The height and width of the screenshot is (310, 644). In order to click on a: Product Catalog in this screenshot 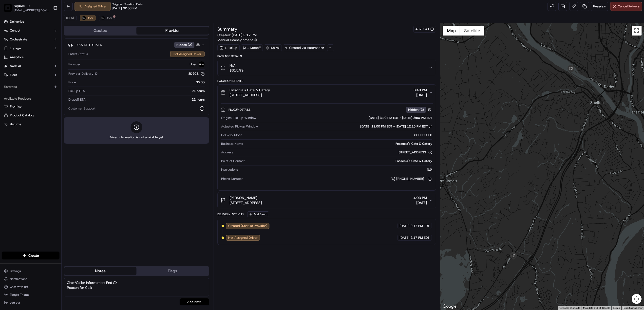, I will do `click(31, 115)`.